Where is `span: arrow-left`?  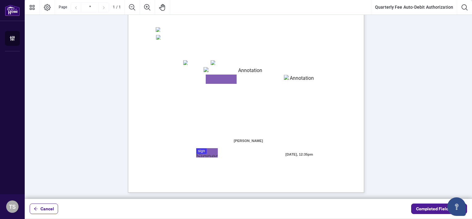
span: arrow-left is located at coordinates (36, 209).